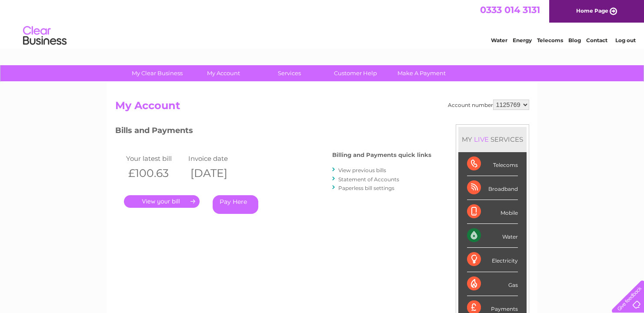  What do you see at coordinates (218, 158) in the screenshot?
I see `td: Invoice date` at bounding box center [218, 158].